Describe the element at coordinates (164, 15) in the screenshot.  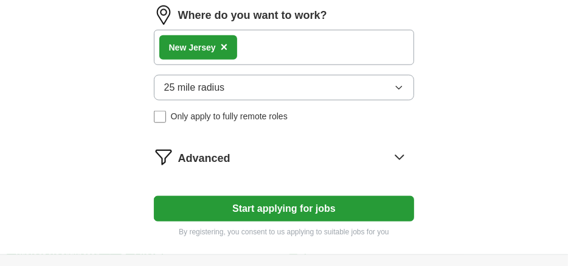
I see `img: location.png` at that location.